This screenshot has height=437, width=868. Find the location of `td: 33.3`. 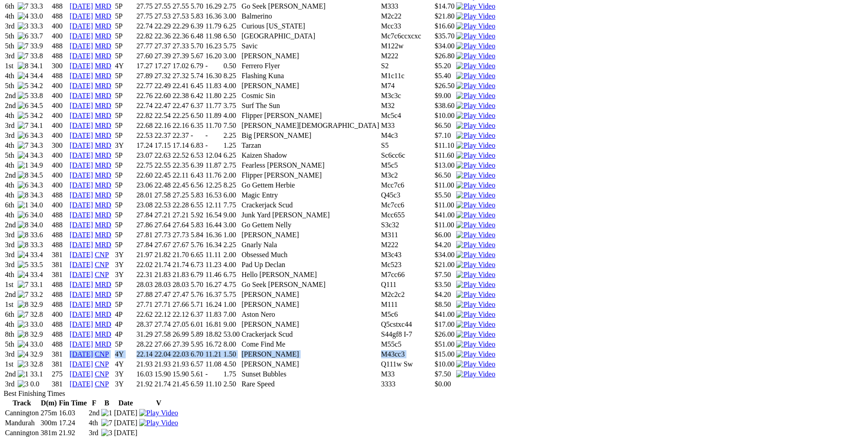

td: 33.3 is located at coordinates (40, 7).